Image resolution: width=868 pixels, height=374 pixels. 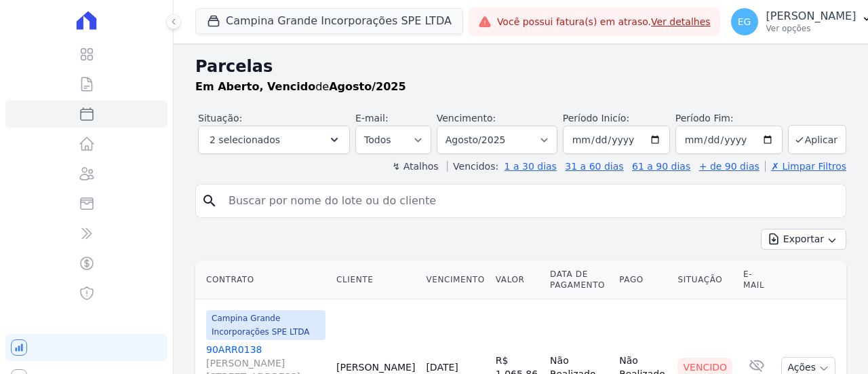 What do you see at coordinates (210, 201) in the screenshot?
I see `i: search` at bounding box center [210, 201].